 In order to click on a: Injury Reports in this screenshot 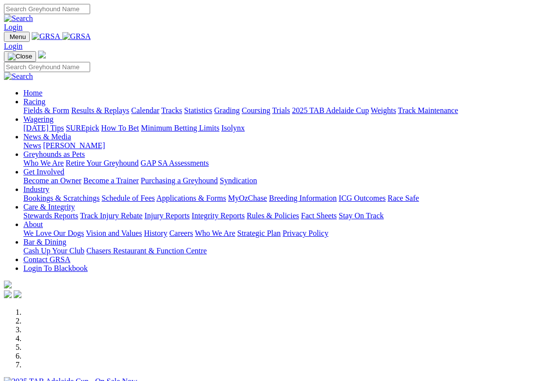, I will do `click(167, 216)`.